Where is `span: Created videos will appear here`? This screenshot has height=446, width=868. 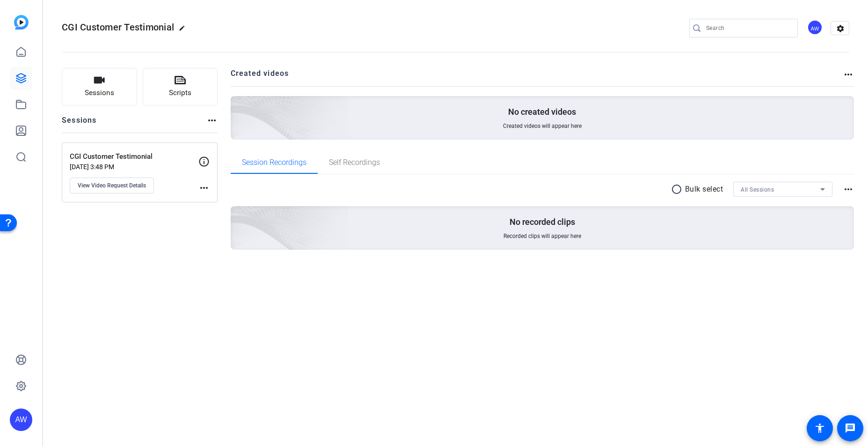
span: Created videos will appear here is located at coordinates (543, 126).